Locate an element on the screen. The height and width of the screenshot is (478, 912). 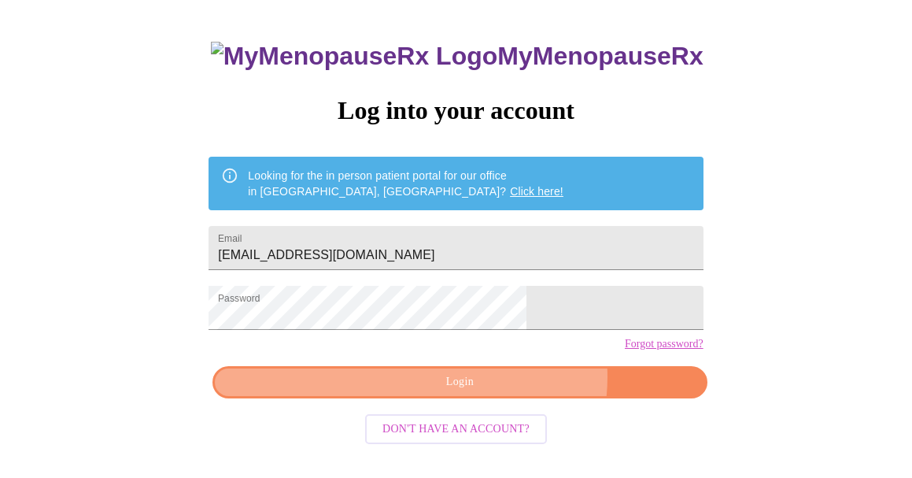
img: MyMenopauseRx Logo is located at coordinates (354, 56).